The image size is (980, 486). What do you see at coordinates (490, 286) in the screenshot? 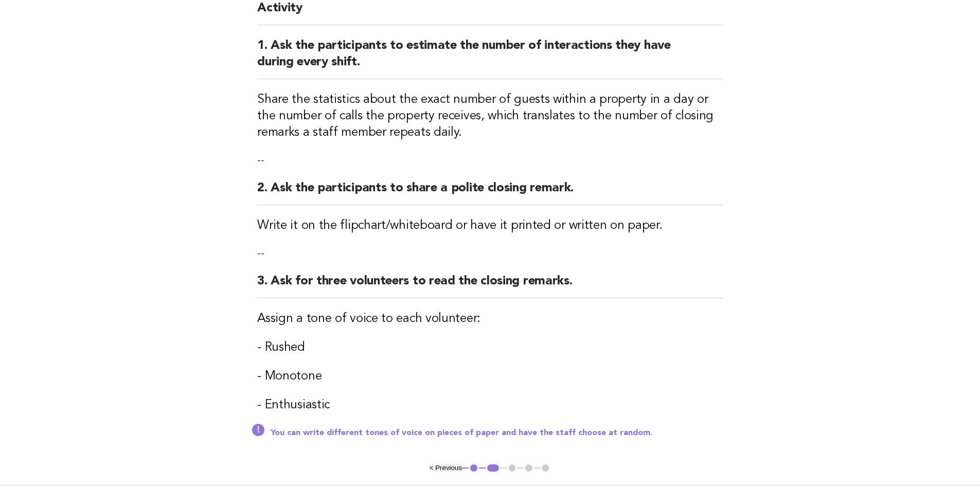
I see `h2: 3. Ask for three volunteers to read the closing remarks.` at bounding box center [490, 286].